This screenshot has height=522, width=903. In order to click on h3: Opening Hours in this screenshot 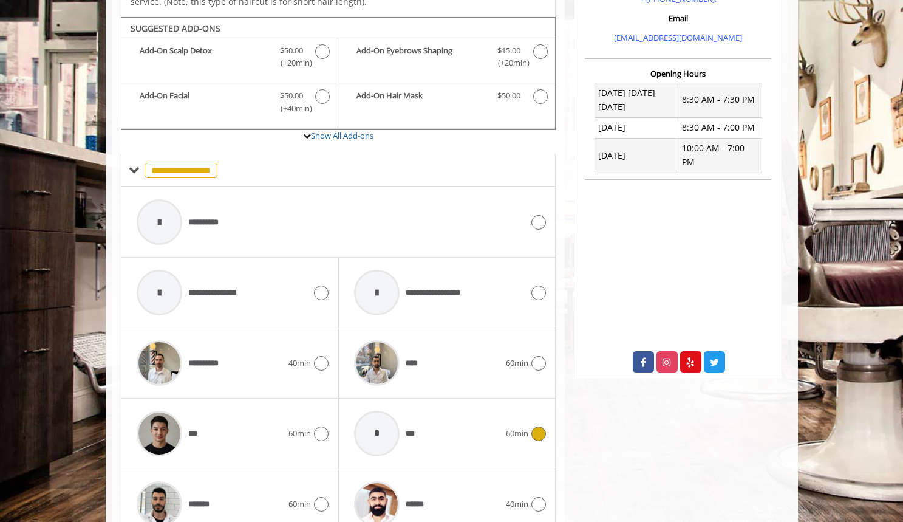, I will do `click(678, 74)`.